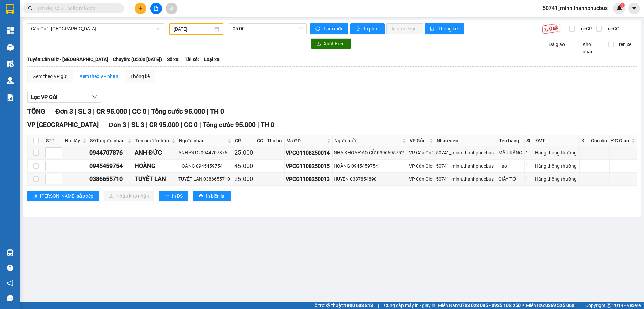  I want to click on span: Đã giao, so click(557, 44).